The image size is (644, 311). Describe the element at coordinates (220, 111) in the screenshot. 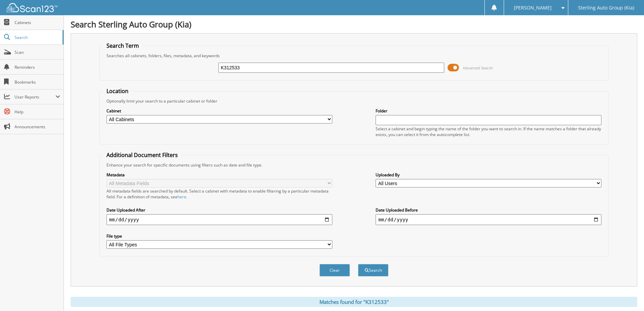

I see `label: Cabinet` at that location.